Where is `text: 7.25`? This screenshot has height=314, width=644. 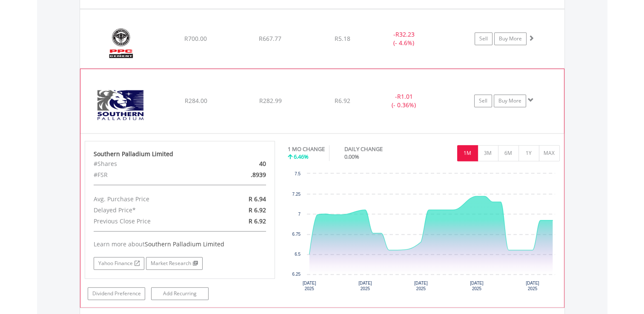 text: 7.25 is located at coordinates (297, 194).